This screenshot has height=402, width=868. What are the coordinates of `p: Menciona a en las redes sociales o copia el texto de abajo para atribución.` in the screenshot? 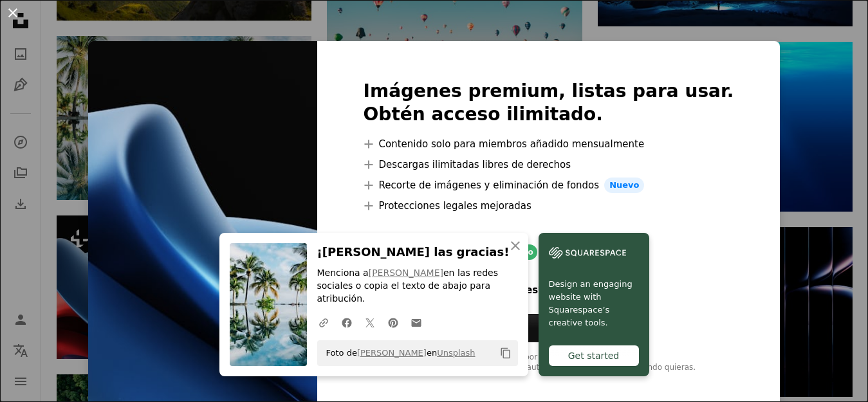 It's located at (417, 286).